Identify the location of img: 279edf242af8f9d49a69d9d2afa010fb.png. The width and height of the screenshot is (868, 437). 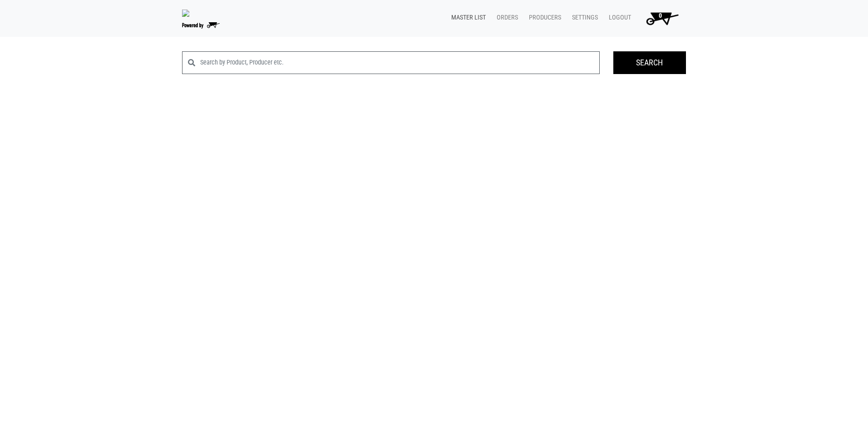
(186, 13).